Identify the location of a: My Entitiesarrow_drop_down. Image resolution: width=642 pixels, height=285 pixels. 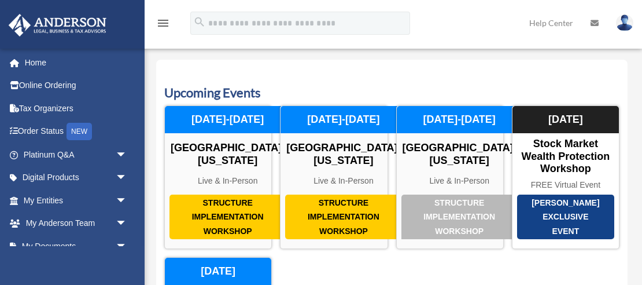
(76, 200).